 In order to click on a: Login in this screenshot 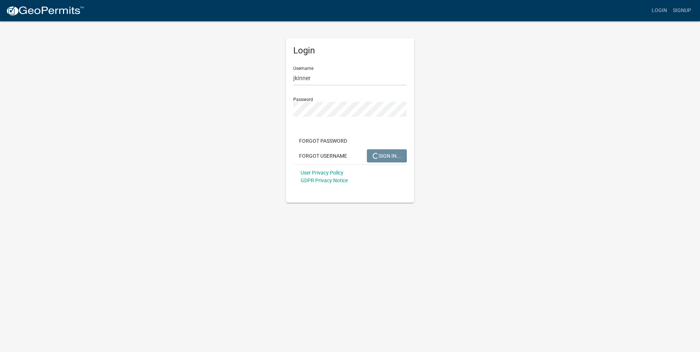, I will do `click(659, 11)`.